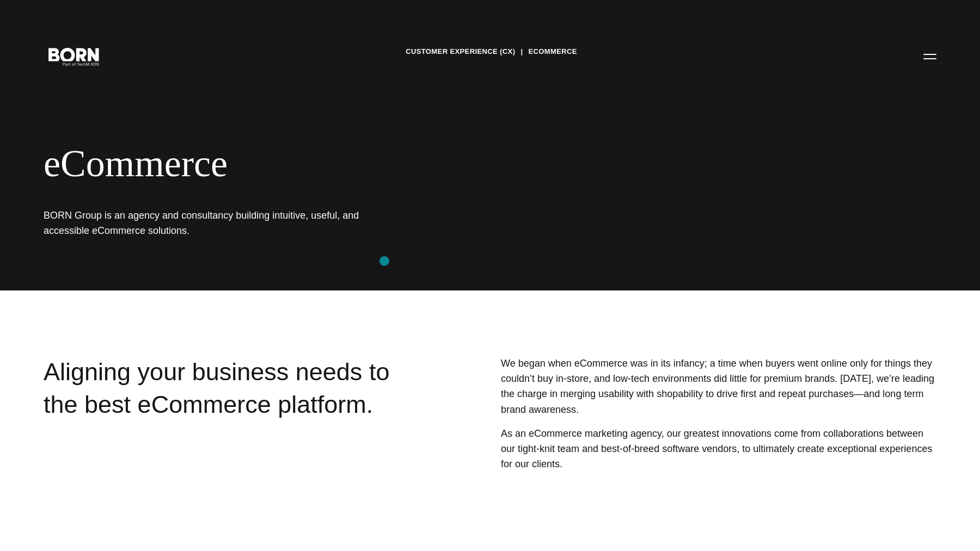 This screenshot has width=980, height=551. Describe the element at coordinates (719, 449) in the screenshot. I see `p: As an eCommerce marketing agency, our greatest innovations come from collaborations between our t...` at that location.